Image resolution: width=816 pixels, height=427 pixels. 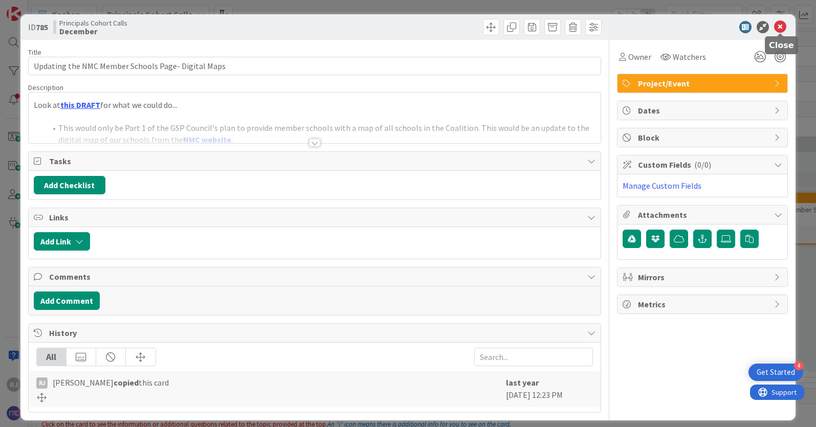 What do you see at coordinates (776, 372) in the screenshot?
I see `div: Open Get Started checklist, remaining modules: 4` at bounding box center [776, 372].